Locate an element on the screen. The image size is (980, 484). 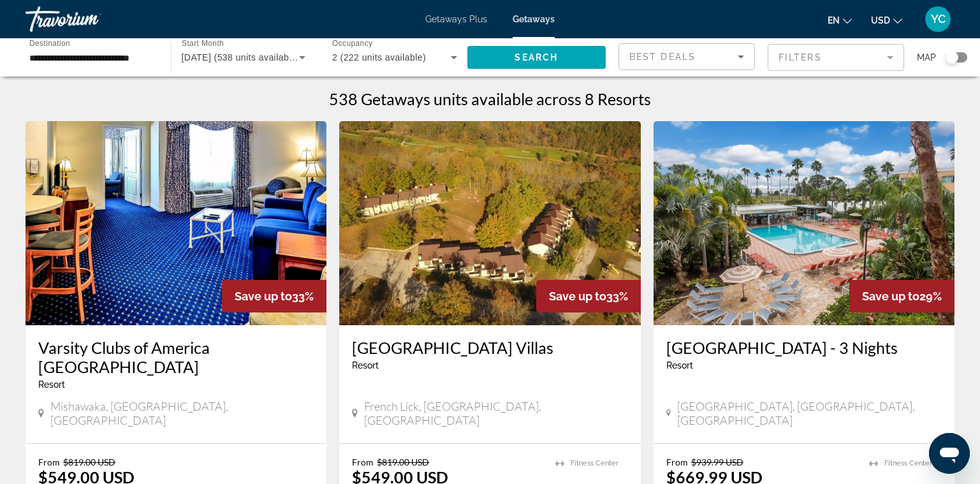
span: Occupancy is located at coordinates (352, 43).